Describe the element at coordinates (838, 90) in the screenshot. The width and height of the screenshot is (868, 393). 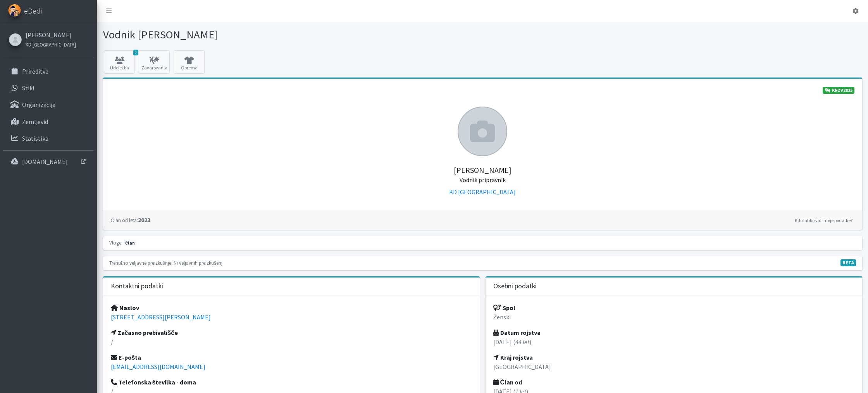
I see `a: KNZV2025` at that location.